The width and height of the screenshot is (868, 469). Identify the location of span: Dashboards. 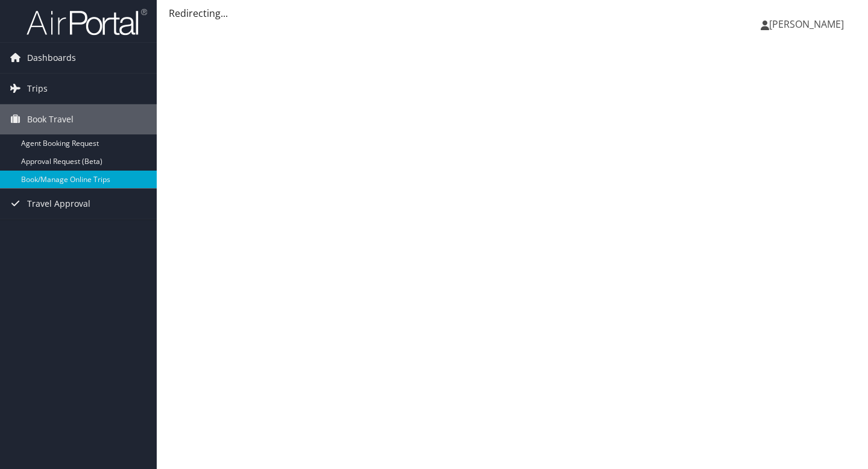
(52, 58).